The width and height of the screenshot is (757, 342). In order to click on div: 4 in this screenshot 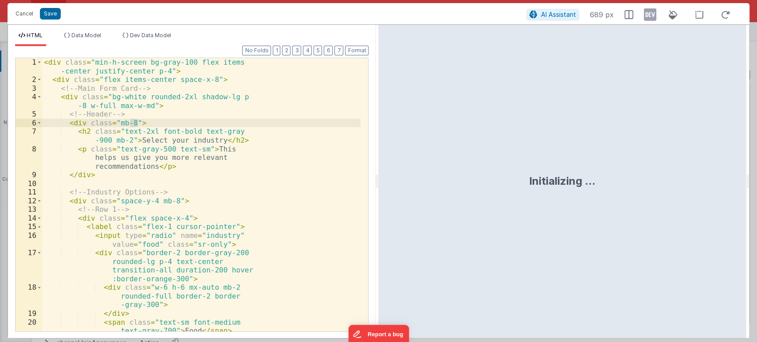, I will do `click(29, 101)`.